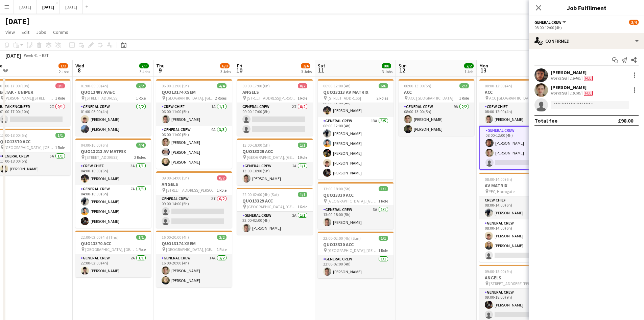 The image size is (644, 320). I want to click on span: Wed, so click(80, 66).